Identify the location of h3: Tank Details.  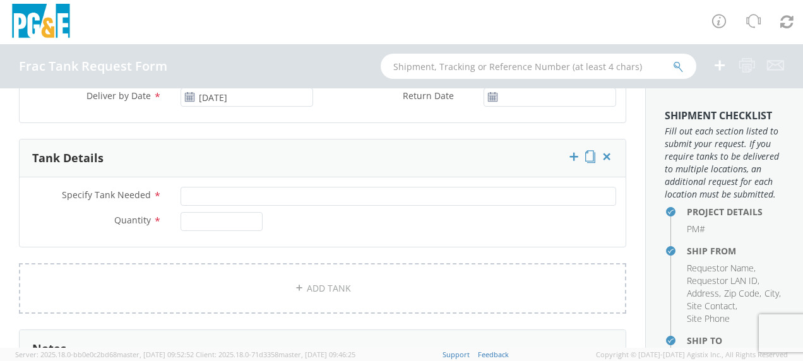
(68, 159).